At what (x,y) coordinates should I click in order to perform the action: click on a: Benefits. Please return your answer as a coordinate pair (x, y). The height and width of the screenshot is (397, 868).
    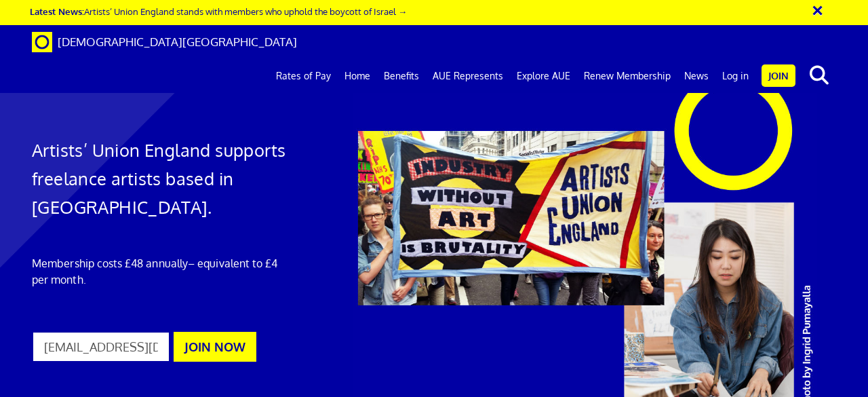
    Looking at the image, I should click on (402, 76).